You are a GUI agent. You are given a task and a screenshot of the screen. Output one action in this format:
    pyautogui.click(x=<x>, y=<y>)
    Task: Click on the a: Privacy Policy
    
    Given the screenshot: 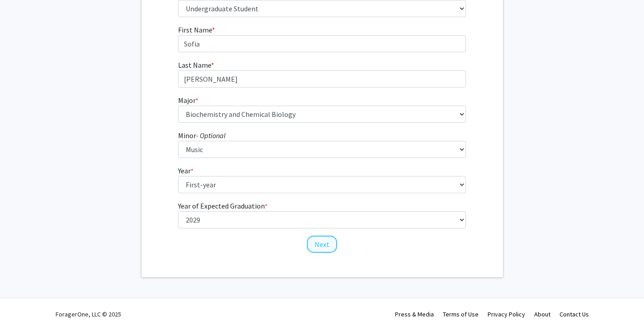 What is the action you would take?
    pyautogui.click(x=506, y=315)
    